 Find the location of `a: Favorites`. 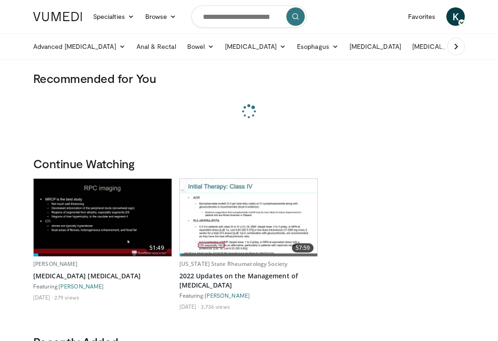

a: Favorites is located at coordinates (422, 17).